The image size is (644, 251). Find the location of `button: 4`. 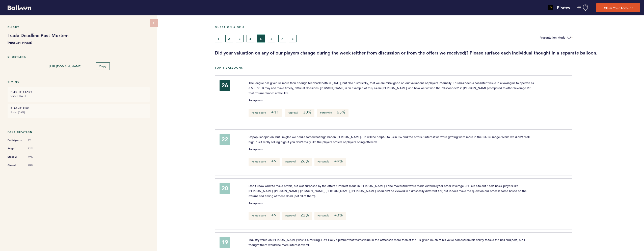

button: 4 is located at coordinates (251, 39).